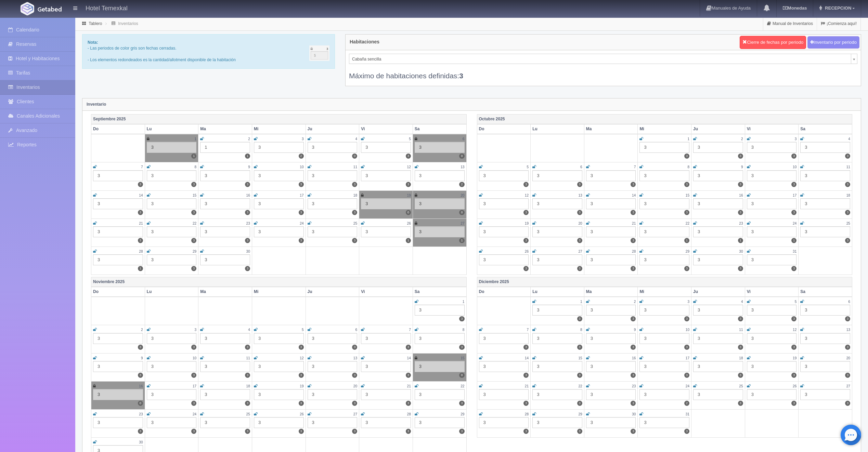 This screenshot has height=452, width=868. Describe the element at coordinates (128, 24) in the screenshot. I see `a: Inventarios` at that location.